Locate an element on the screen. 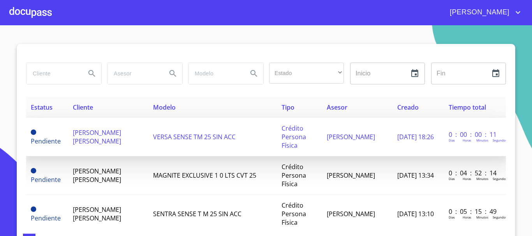 Image resolution: width=532 pixels, height=236 pixels. span: Creado is located at coordinates (408, 107).